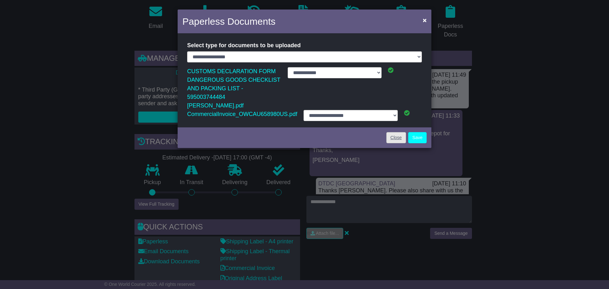  I want to click on button: Close, so click(425, 20).